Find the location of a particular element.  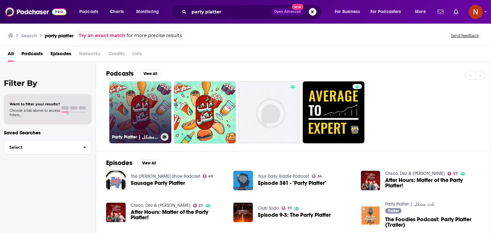

a: Episodes is located at coordinates (61, 55).